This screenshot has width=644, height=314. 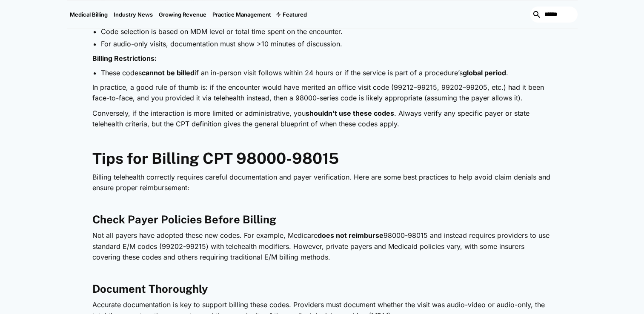 I want to click on strong: global period, so click(x=485, y=73).